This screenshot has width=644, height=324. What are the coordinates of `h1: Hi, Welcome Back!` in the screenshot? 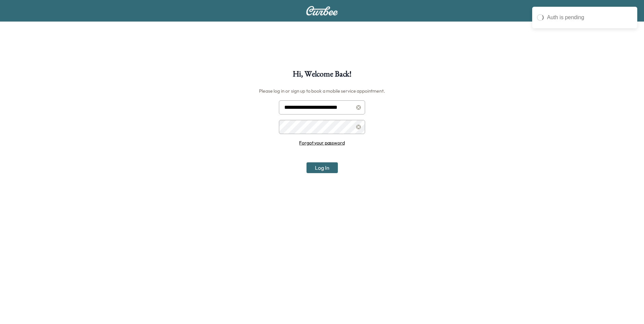 It's located at (322, 76).